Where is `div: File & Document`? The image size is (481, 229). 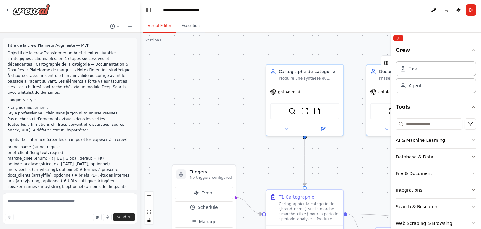 div: File & Document is located at coordinates (414, 173).